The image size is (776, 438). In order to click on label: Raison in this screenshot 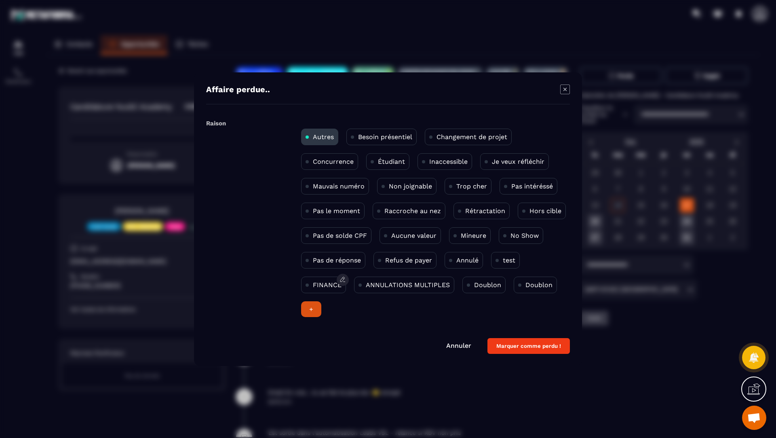, I will do `click(216, 123)`.